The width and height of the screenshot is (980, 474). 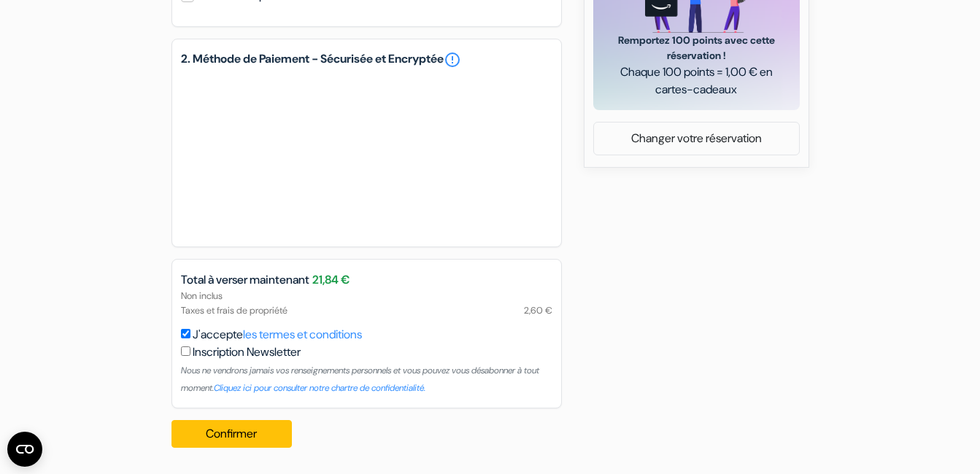 What do you see at coordinates (367, 60) in the screenshot?
I see `h5: 2. Méthode de Paiement - Sécurisée et Encryptée` at bounding box center [367, 60].